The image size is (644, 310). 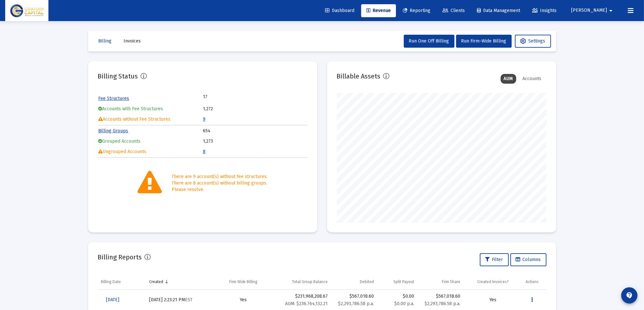 What do you see at coordinates (453, 10) in the screenshot?
I see `a: Clients` at bounding box center [453, 10].